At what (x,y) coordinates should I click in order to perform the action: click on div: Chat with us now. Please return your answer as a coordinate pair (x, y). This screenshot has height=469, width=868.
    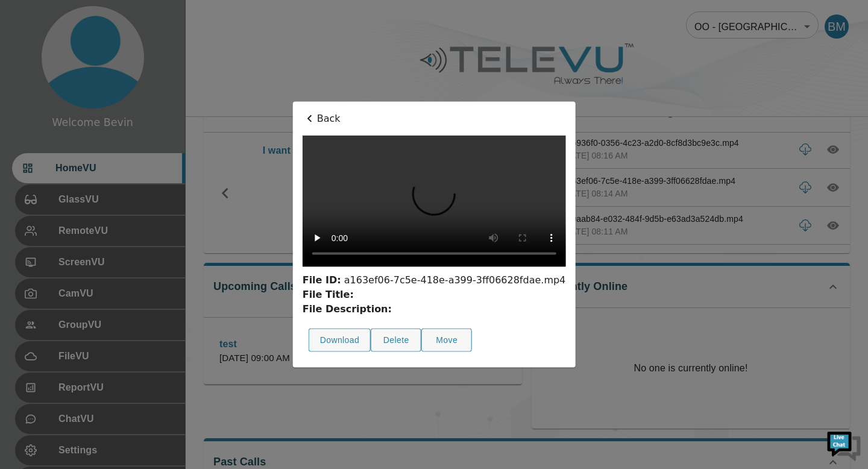
    Looking at the image, I should click on (132, 71).